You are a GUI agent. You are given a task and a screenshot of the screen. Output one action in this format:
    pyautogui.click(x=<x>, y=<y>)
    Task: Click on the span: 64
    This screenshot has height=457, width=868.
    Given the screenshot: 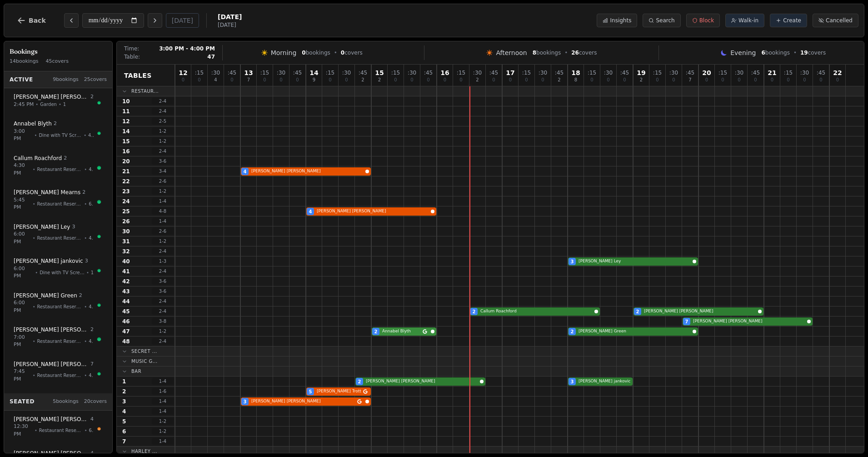 What is the action you would take?
    pyautogui.click(x=91, y=204)
    